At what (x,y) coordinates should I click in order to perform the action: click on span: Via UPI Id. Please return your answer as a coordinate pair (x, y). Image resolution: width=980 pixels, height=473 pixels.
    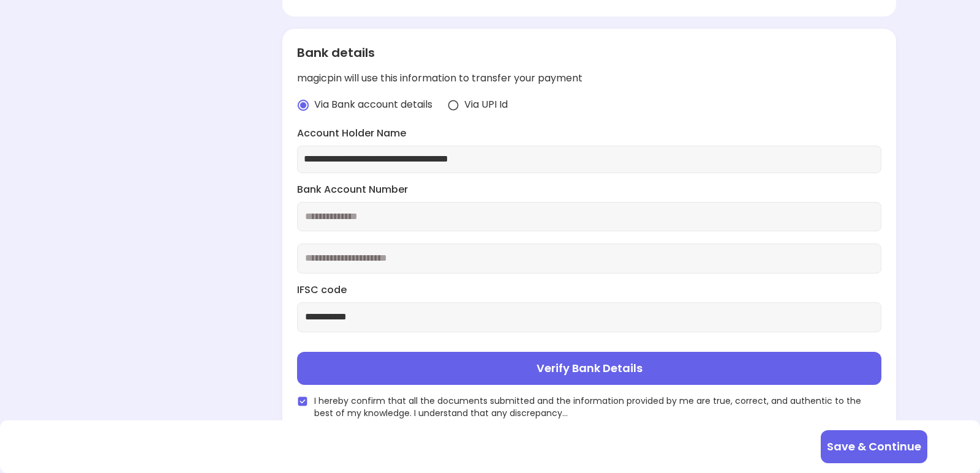
    Looking at the image, I should click on (485, 104).